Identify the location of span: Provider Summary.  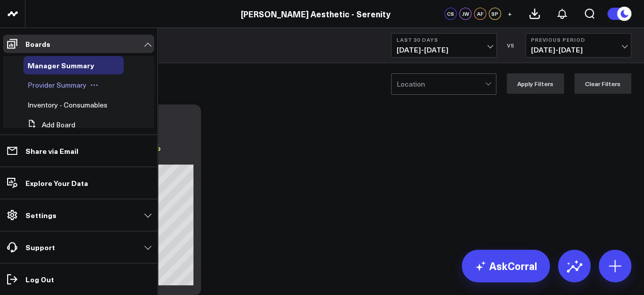
(57, 84).